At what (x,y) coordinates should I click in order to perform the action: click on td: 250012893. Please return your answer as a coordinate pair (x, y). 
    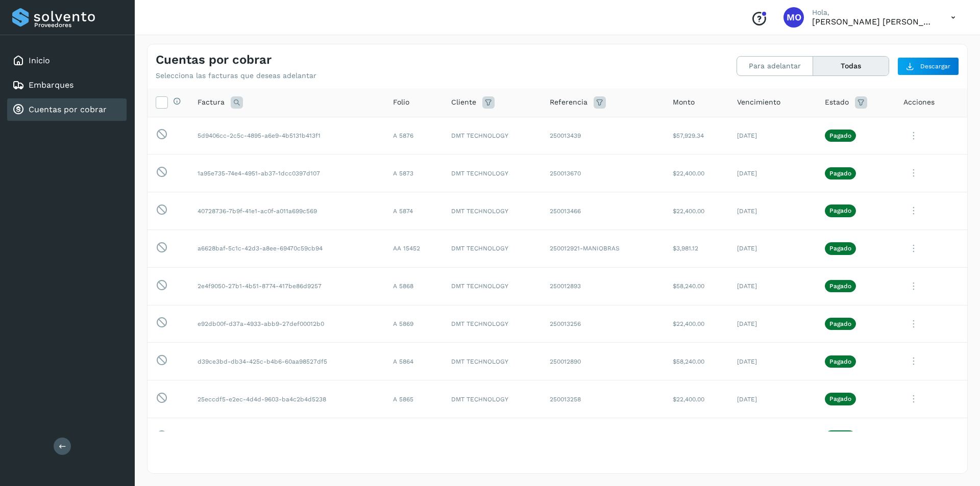
    Looking at the image, I should click on (603, 286).